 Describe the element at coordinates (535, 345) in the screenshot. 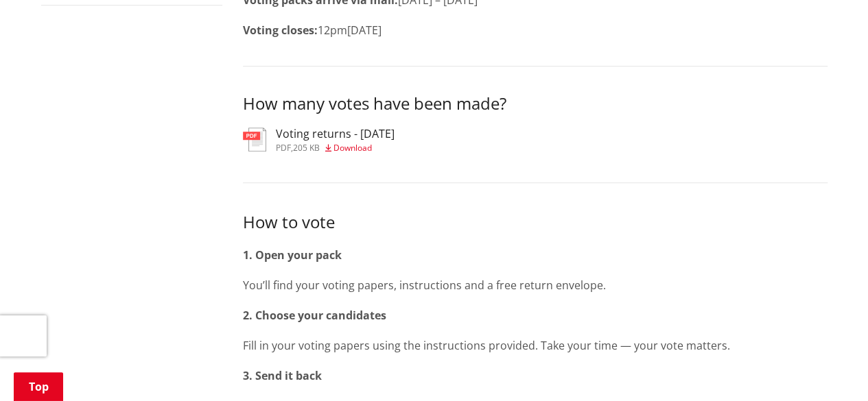

I see `p: Fill in your voting papers using the instructions provided. Take your time — your vote matters.` at that location.